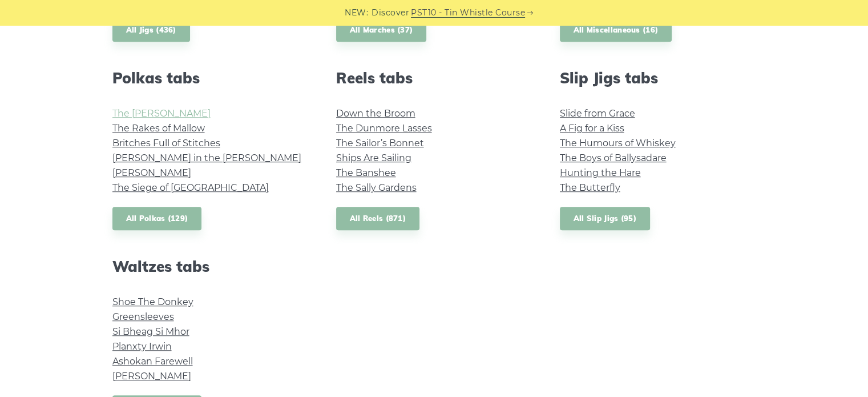 Image resolution: width=868 pixels, height=397 pixels. I want to click on a: Si­ Bheag Si­ Mhor, so click(150, 331).